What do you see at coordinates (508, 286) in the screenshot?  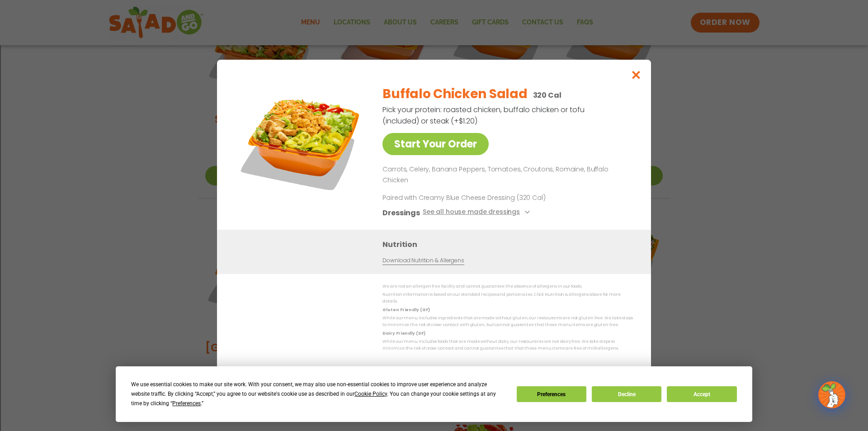 I see `p: We are not an allergen free facility and cannot guarantee the absence of allergens in our foods.` at bounding box center [508, 286].